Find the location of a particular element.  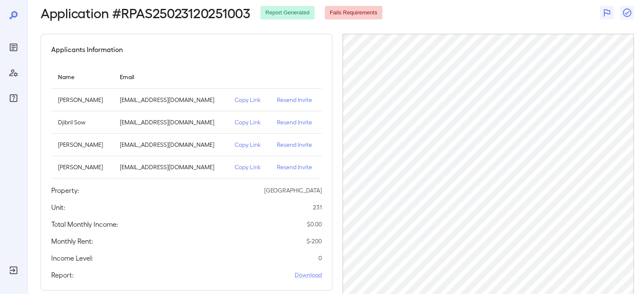

p: 0 is located at coordinates (320, 258).